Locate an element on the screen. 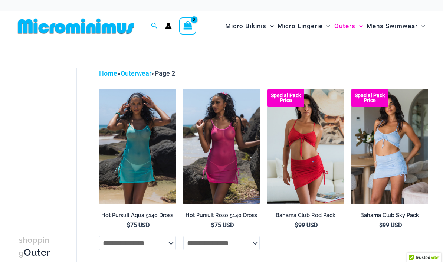  span: Page 2 is located at coordinates (165, 73).